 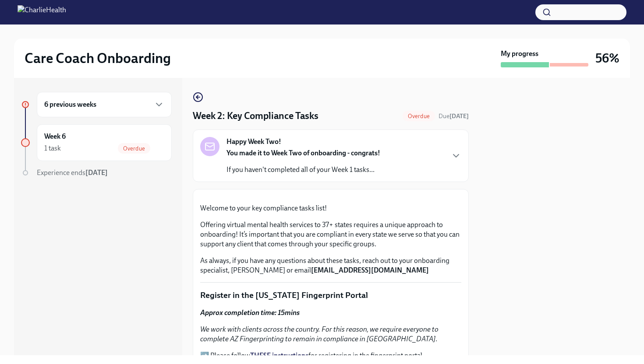 What do you see at coordinates (72, 172) in the screenshot?
I see `span: Experience ends` at bounding box center [72, 172].